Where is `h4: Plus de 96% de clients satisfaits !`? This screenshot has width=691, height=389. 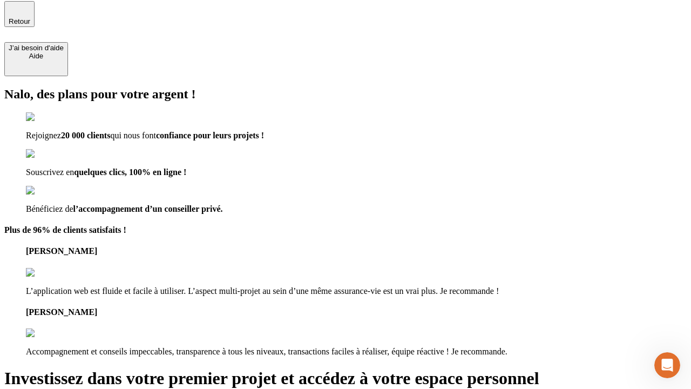 h4: Plus de 96% de clients satisfaits ! is located at coordinates (346, 230).